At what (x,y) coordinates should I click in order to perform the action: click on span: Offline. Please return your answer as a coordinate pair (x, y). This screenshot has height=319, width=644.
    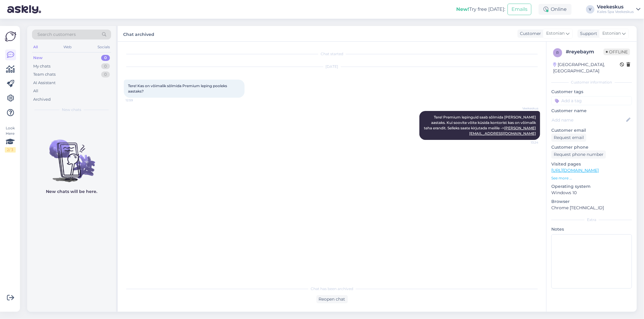
    Looking at the image, I should click on (616, 52).